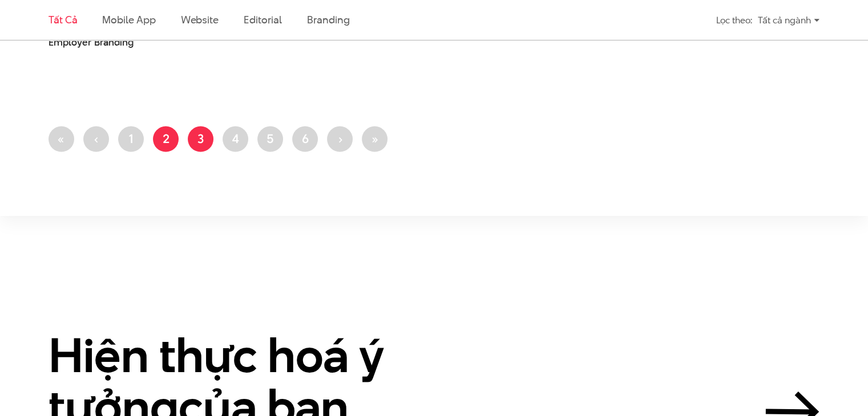  Describe the element at coordinates (305, 139) in the screenshot. I see `a: 6` at that location.